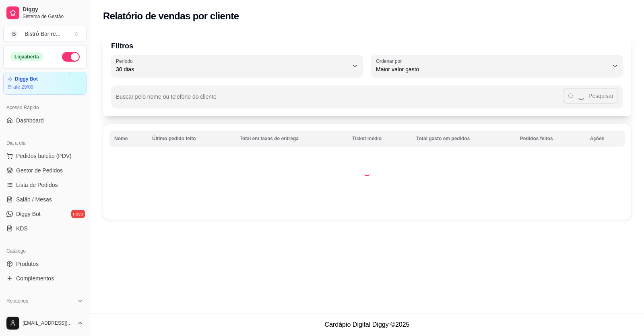 This screenshot has height=336, width=644. Describe the element at coordinates (390, 61) in the screenshot. I see `label: Ordenar por` at that location.